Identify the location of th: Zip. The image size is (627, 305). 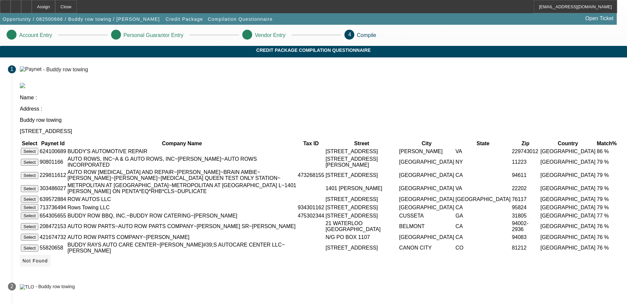
(525, 144).